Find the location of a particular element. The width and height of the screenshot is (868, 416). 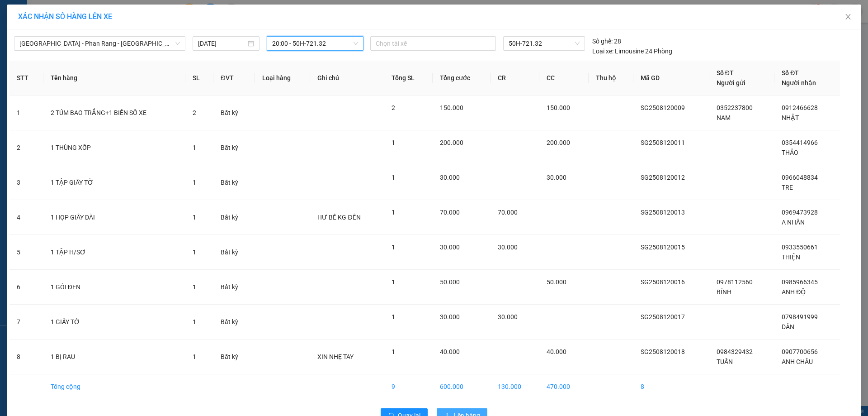

span: SG2508120013 is located at coordinates (663, 212).